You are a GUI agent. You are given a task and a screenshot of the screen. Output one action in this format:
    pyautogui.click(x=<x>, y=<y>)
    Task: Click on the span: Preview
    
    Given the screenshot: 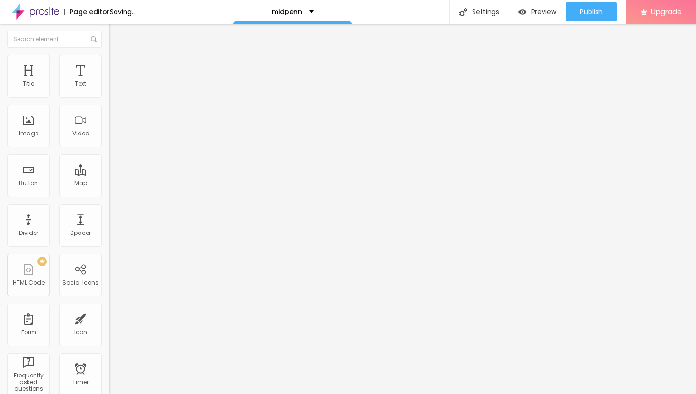 What is the action you would take?
    pyautogui.click(x=543, y=12)
    